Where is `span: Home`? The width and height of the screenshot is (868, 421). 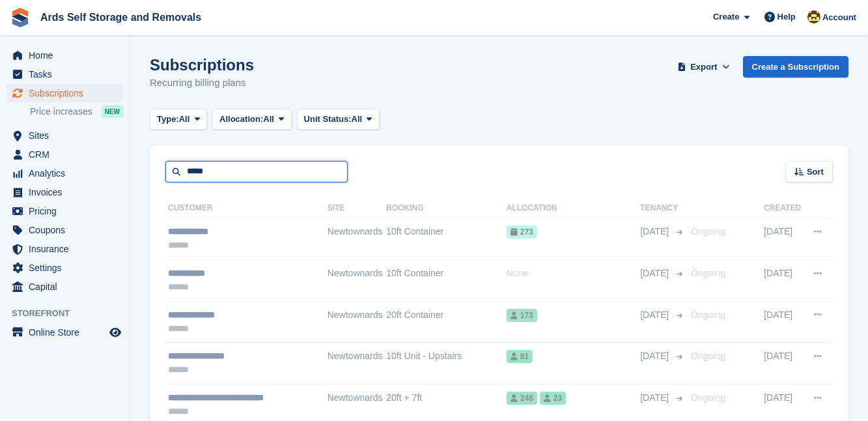
span: Home is located at coordinates (67, 55).